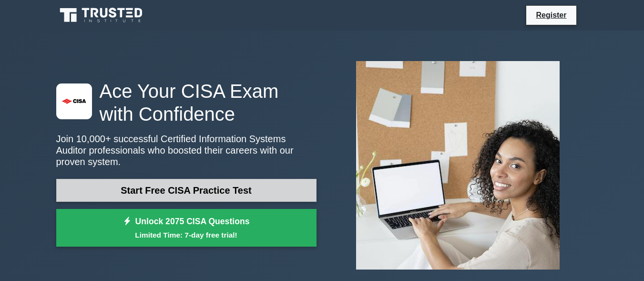 The height and width of the screenshot is (281, 644). What do you see at coordinates (551, 15) in the screenshot?
I see `a: Register` at bounding box center [551, 15].